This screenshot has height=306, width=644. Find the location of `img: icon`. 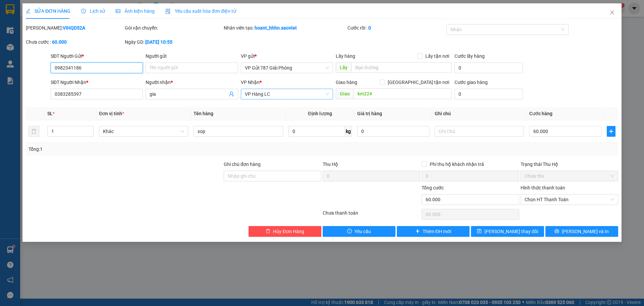

img: icon is located at coordinates (168, 11).